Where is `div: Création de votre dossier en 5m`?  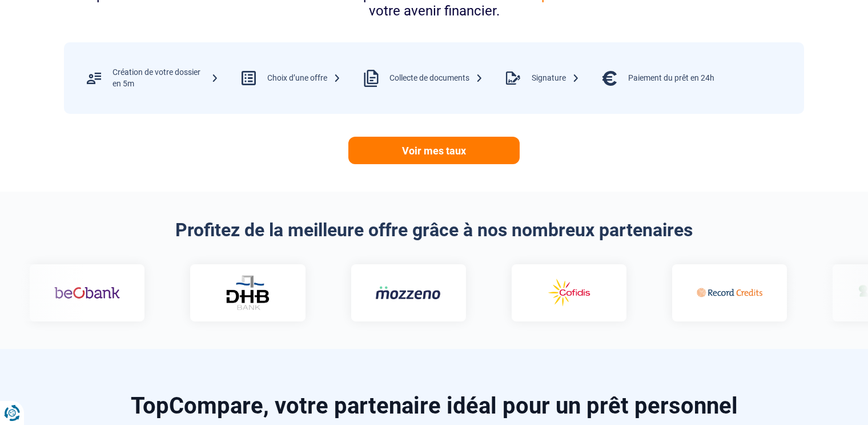
div: Création de votre dossier en 5m is located at coordinates (166, 78).